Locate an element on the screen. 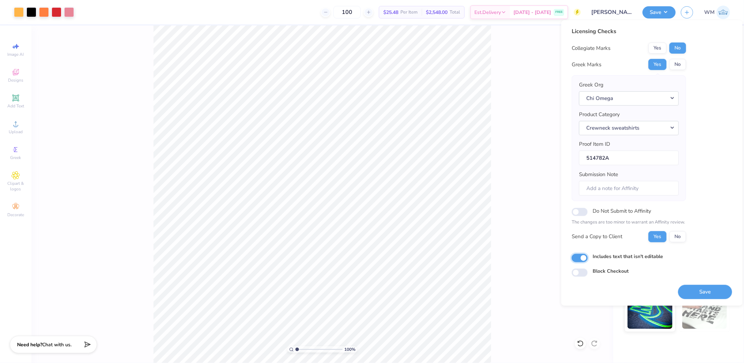 This screenshot has width=744, height=363. span: Chat with us. is located at coordinates (57, 345).